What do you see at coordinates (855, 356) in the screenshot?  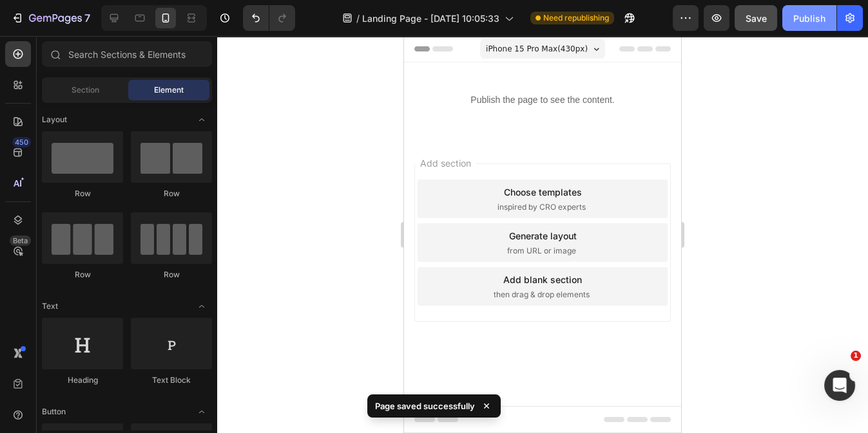 I see `span: 1` at bounding box center [855, 356].